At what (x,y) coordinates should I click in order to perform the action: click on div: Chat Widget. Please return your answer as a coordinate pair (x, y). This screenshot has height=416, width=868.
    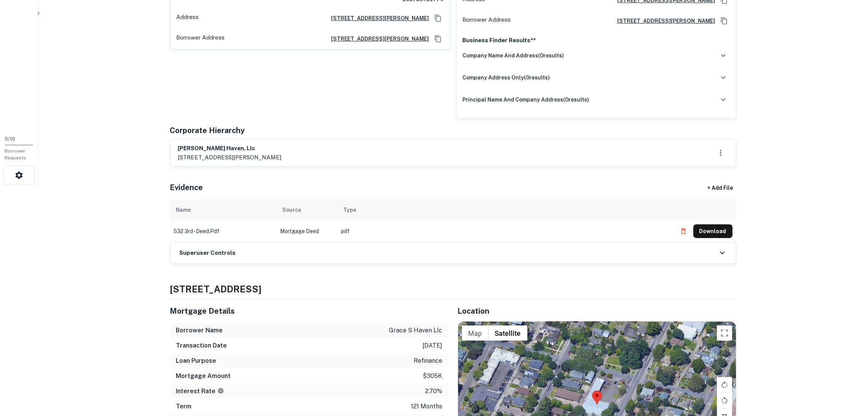
    Looking at the image, I should click on (849, 373).